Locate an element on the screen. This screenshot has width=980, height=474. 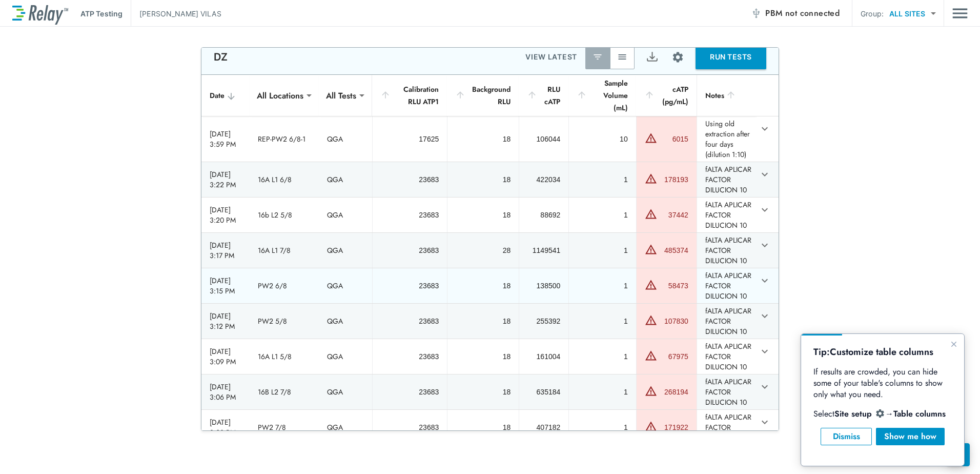
div: All Locations is located at coordinates (280, 96).